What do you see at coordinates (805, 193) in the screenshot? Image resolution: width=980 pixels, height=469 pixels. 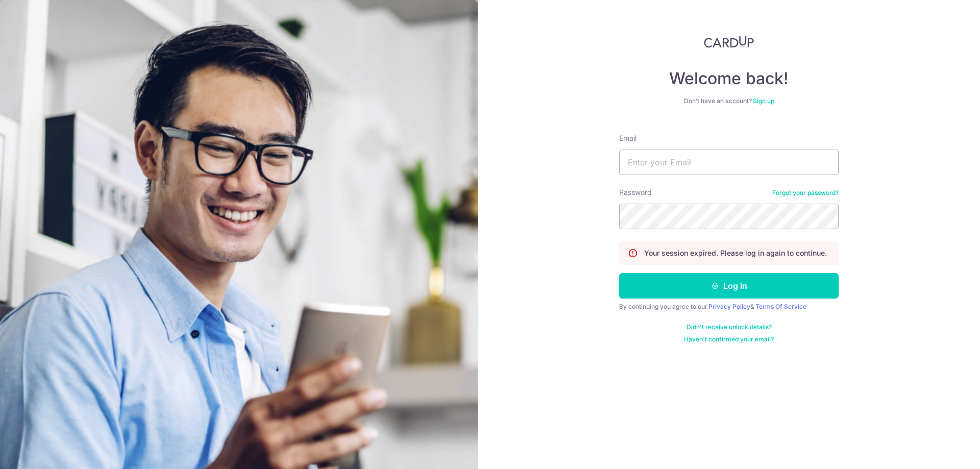 I see `a: Forgot your password?` at bounding box center [805, 193].